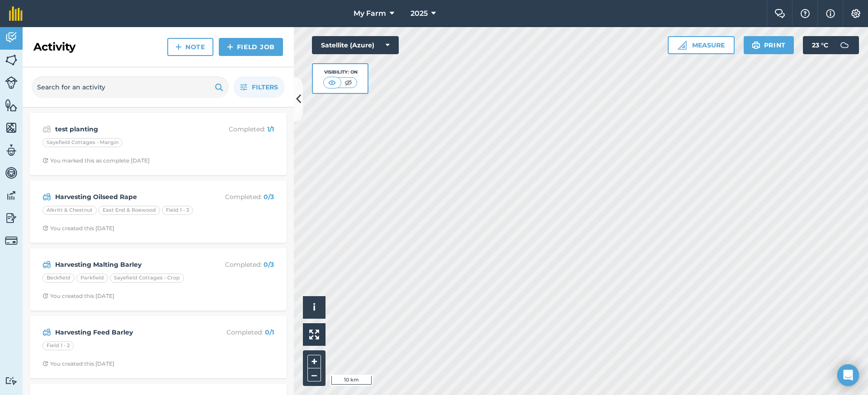  Describe the element at coordinates (54, 47) in the screenshot. I see `h2: Activity` at that location.